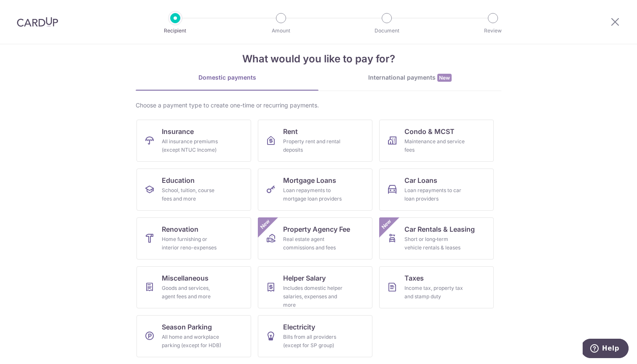  I want to click on div: International payments, so click(410, 77).